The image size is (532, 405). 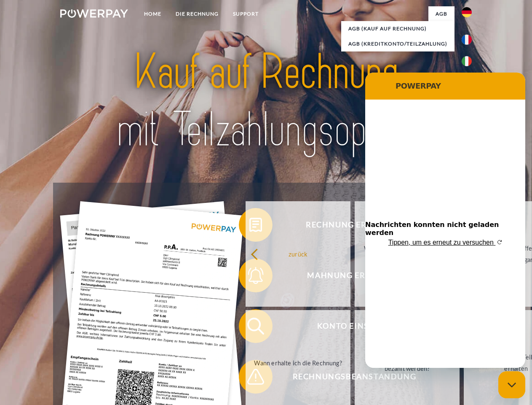 What do you see at coordinates (466, 12) in the screenshot?
I see `img: de` at bounding box center [466, 12].